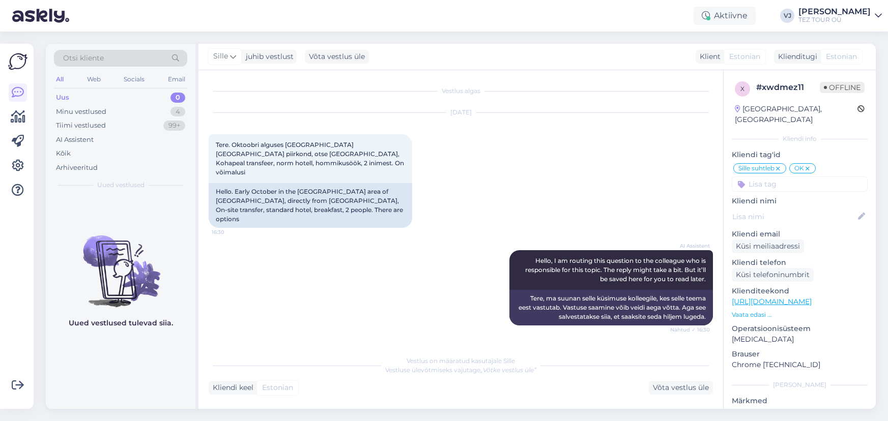 This screenshot has width=888, height=421. What do you see at coordinates (81, 126) in the screenshot?
I see `div: Tiimi vestlused` at bounding box center [81, 126].